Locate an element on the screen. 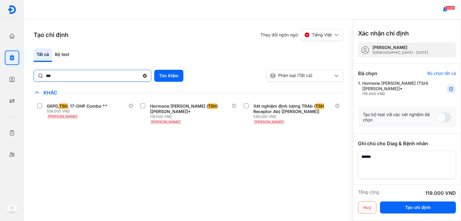  div: Tất cả is located at coordinates (43, 55).